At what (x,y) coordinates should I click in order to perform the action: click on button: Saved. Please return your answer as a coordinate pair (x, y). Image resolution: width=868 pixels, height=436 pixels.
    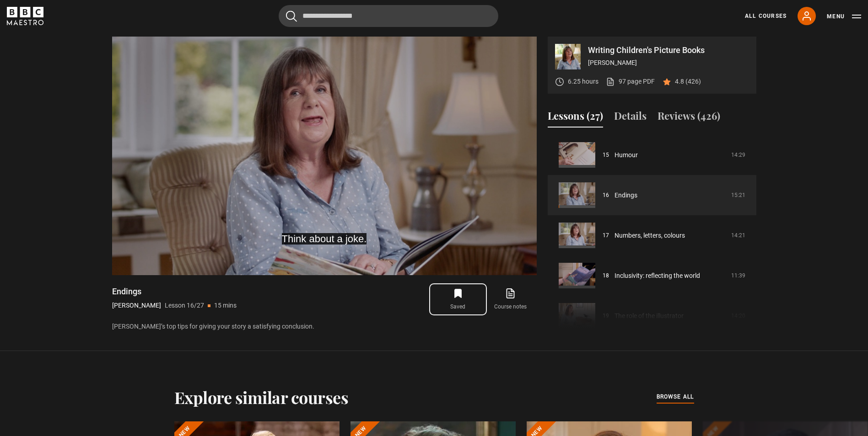
    Looking at the image, I should click on (458, 300).